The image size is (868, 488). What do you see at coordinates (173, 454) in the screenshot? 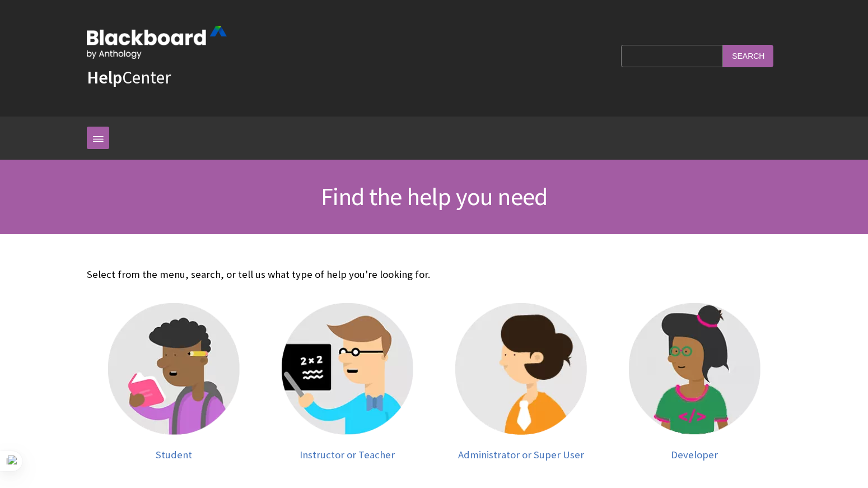
I see `span: Student` at bounding box center [173, 454].